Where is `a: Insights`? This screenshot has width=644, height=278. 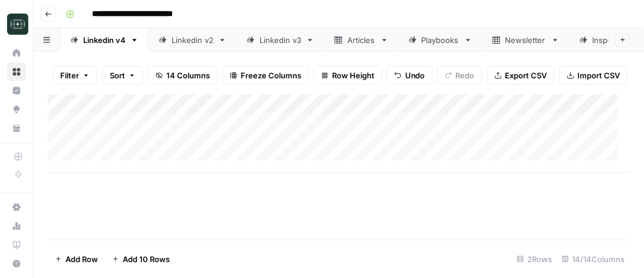 a: Insights is located at coordinates (17, 91).